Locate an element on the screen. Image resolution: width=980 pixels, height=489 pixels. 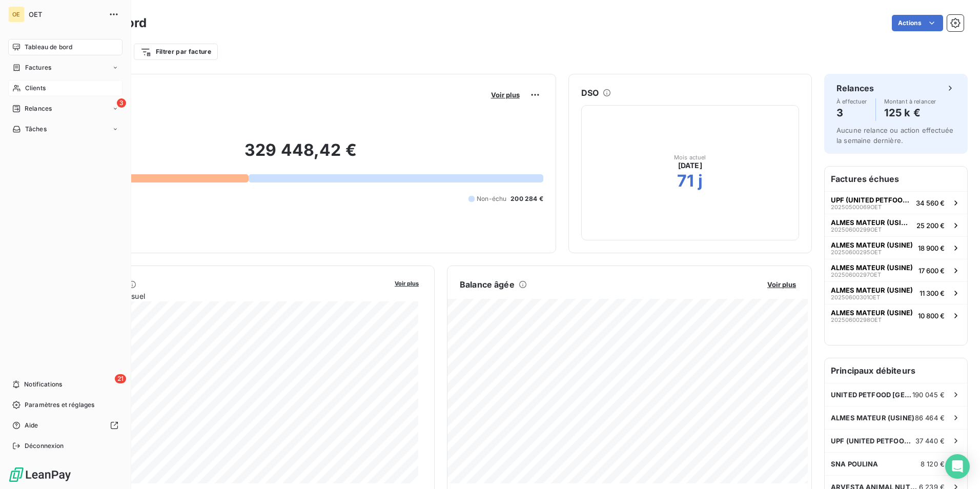
span: 34 560 € is located at coordinates (930, 203).